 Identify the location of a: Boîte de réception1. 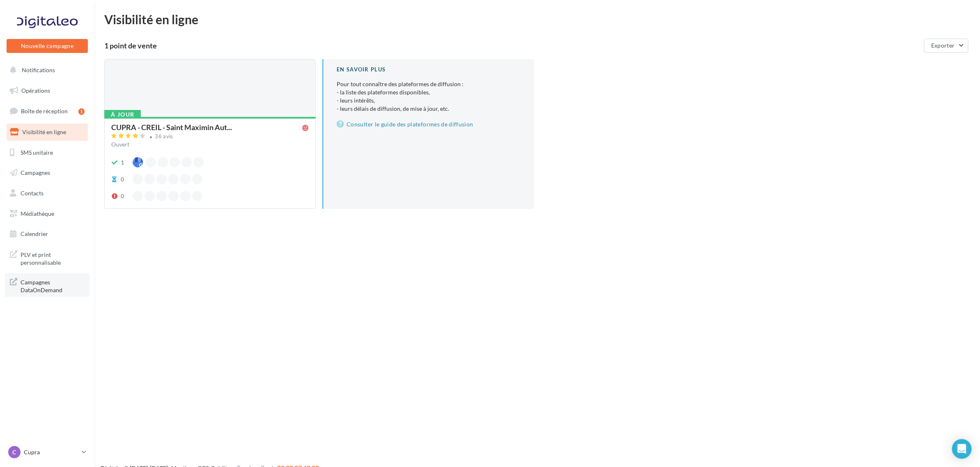
(47, 111).